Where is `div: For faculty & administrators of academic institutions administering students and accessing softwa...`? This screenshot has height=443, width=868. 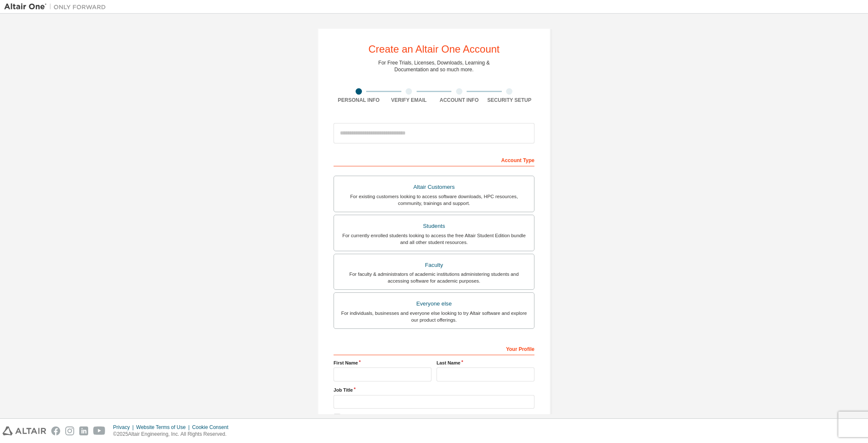 div: For faculty & administrators of academic institutions administering students and accessing softwa... is located at coordinates (434, 277).